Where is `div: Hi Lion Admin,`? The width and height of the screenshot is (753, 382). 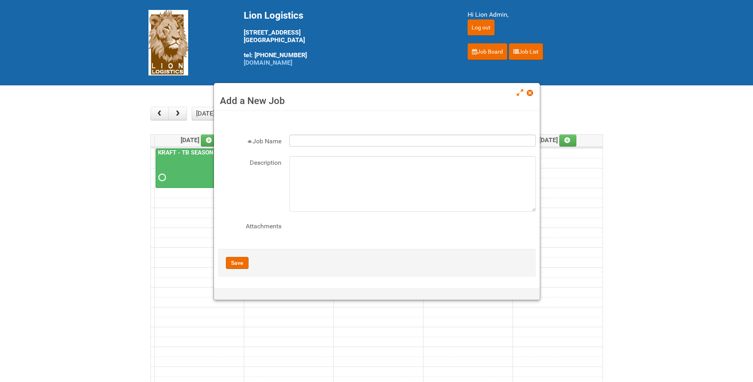 div: Hi Lion Admin, is located at coordinates (536, 15).